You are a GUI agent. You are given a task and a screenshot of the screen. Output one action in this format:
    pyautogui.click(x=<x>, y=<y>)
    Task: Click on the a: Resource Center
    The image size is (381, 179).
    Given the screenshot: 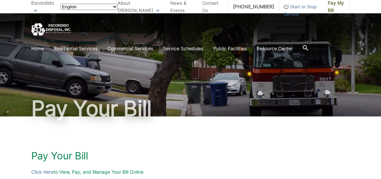 What is the action you would take?
    pyautogui.click(x=274, y=49)
    